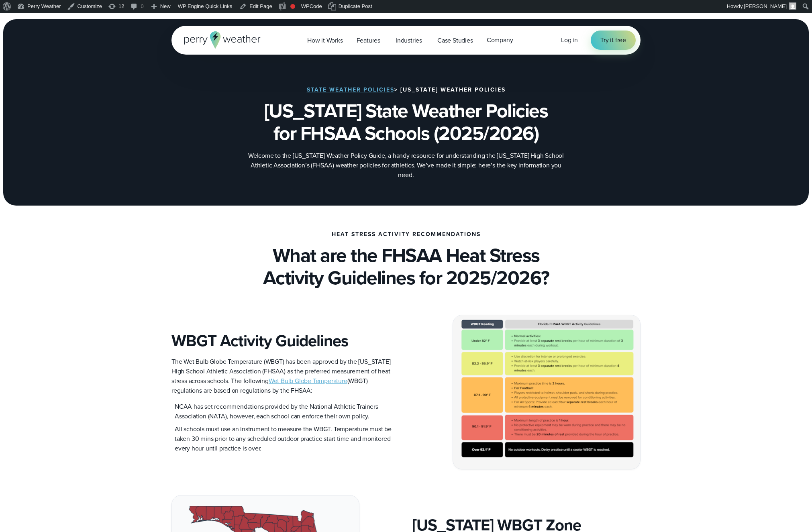 The width and height of the screenshot is (812, 532). I want to click on span: Try it free, so click(613, 40).